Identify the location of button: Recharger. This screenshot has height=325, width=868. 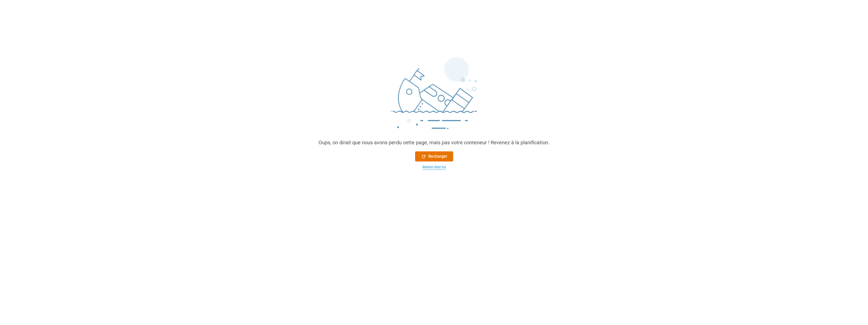
(434, 156).